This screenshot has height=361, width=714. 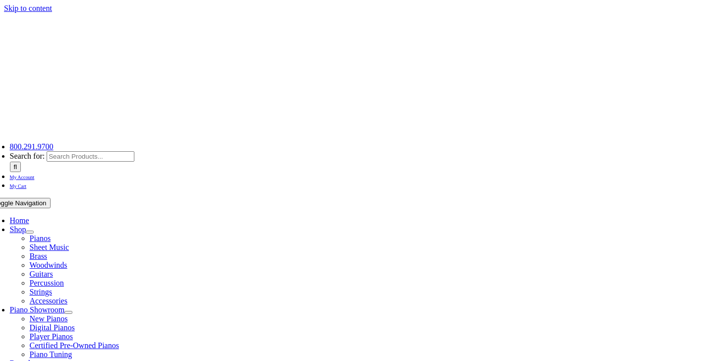 What do you see at coordinates (22, 177) in the screenshot?
I see `span: My Account` at bounding box center [22, 177].